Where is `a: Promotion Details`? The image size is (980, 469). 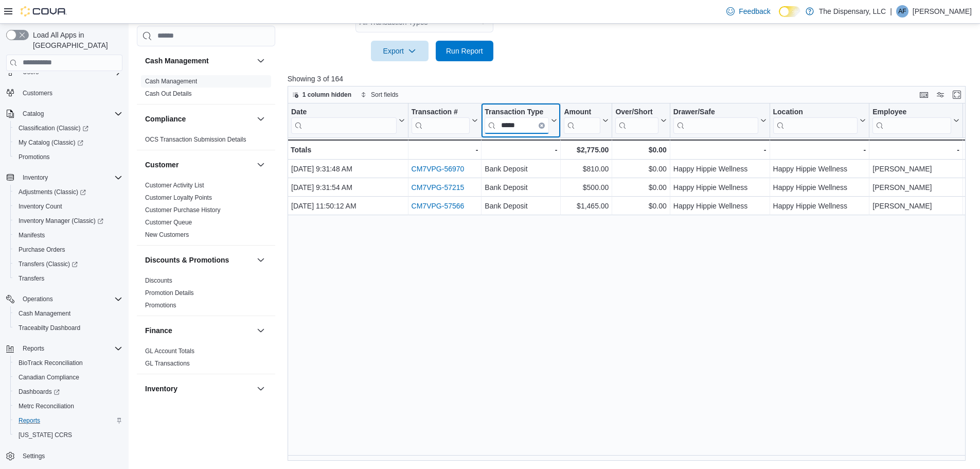 a: Promotion Details is located at coordinates (169, 293).